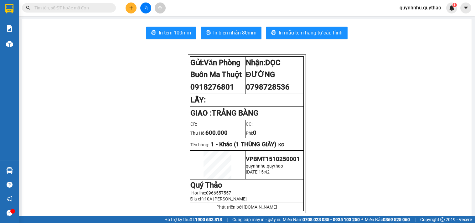  What do you see at coordinates (146, 8) in the screenshot?
I see `button: file-add` at bounding box center [146, 8].